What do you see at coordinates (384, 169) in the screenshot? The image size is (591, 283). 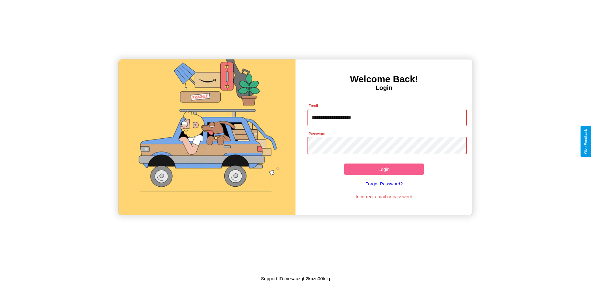 I see `button: Login` at bounding box center [384, 169].